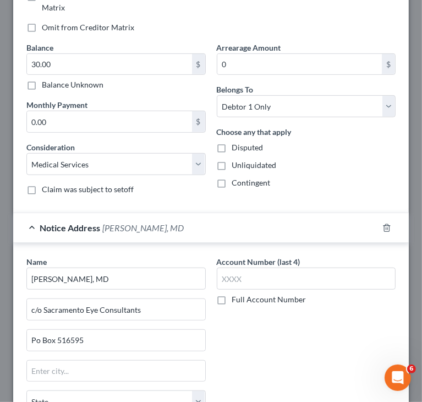 This screenshot has height=402, width=422. What do you see at coordinates (88, 27) in the screenshot?
I see `span: Omit from Creditor Matrix` at bounding box center [88, 27].